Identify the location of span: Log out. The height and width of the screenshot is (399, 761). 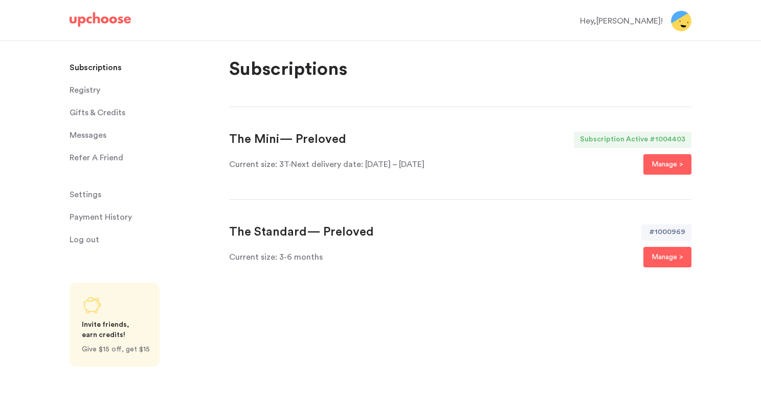
(84, 239).